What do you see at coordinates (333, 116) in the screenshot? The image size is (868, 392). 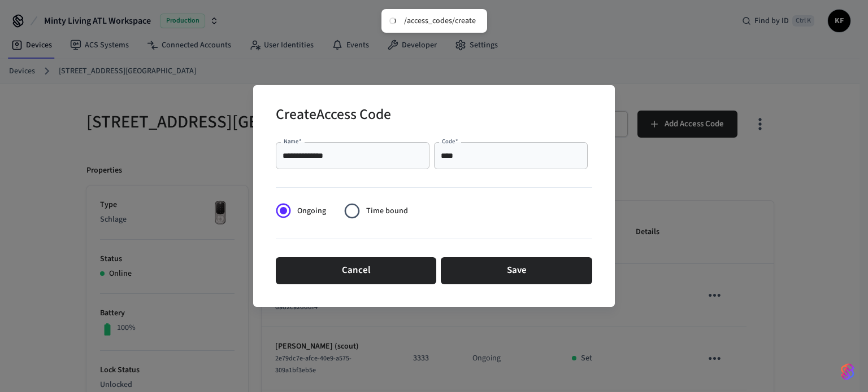 I see `h2: Create Access Code` at bounding box center [333, 116].